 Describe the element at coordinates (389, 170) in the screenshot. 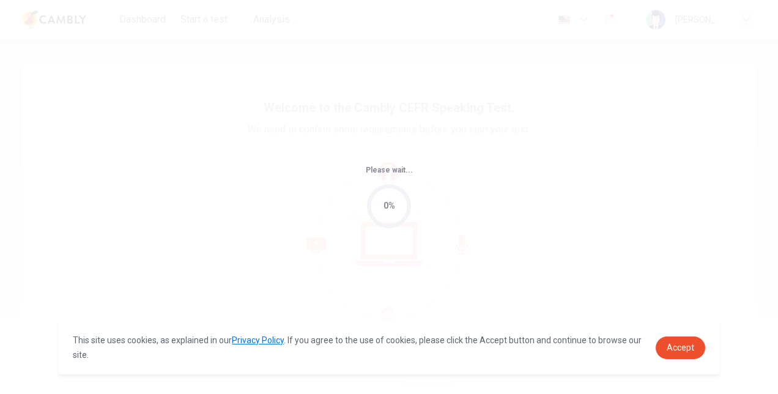

I see `span: Please wait...` at that location.